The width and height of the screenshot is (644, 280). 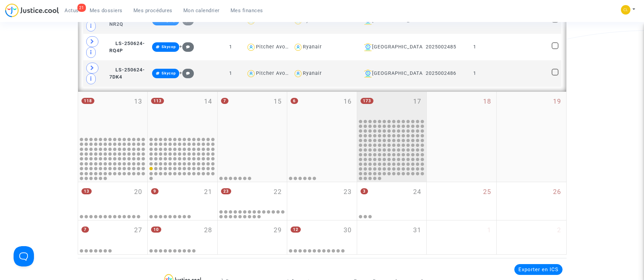 I want to click on span: Actus, so click(x=71, y=11).